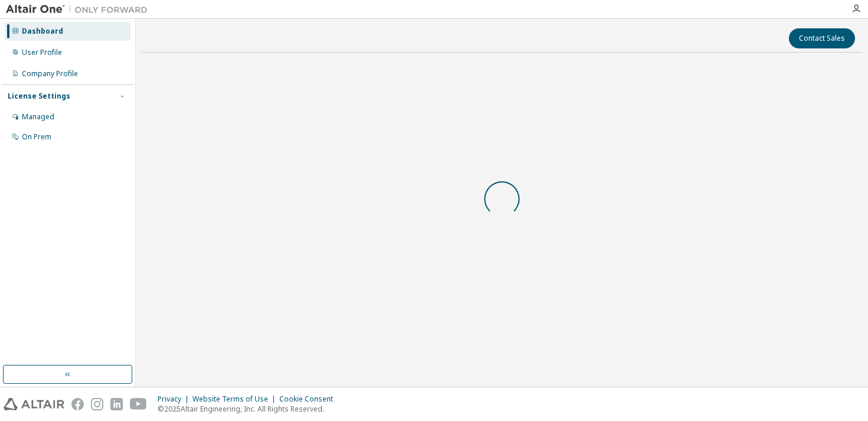 This screenshot has width=868, height=421. What do you see at coordinates (39, 96) in the screenshot?
I see `div: License Settings` at bounding box center [39, 96].